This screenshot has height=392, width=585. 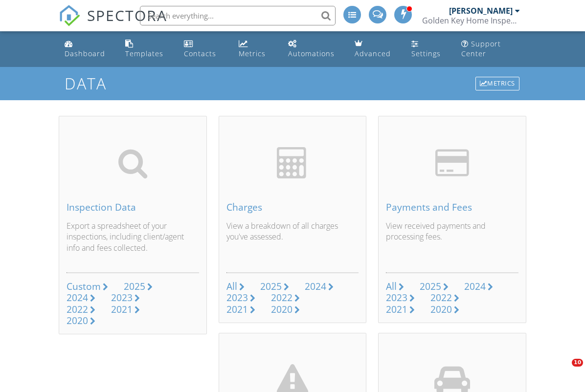 I want to click on a: Templates, so click(x=147, y=49).